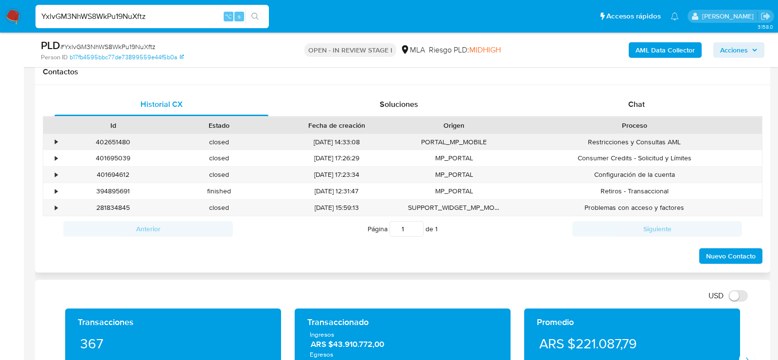 The height and width of the screenshot is (360, 778). Describe the element at coordinates (219, 191) in the screenshot. I see `div: finished` at that location.